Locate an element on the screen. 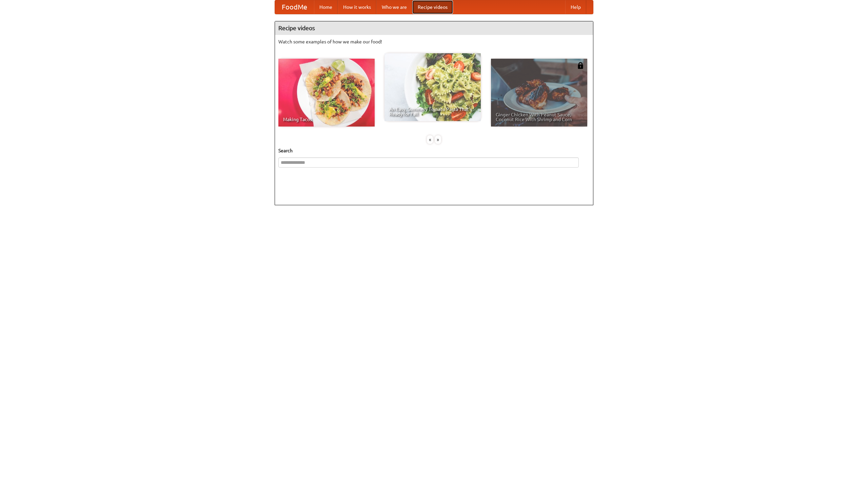 Image resolution: width=868 pixels, height=480 pixels. a: How it works is located at coordinates (357, 8).